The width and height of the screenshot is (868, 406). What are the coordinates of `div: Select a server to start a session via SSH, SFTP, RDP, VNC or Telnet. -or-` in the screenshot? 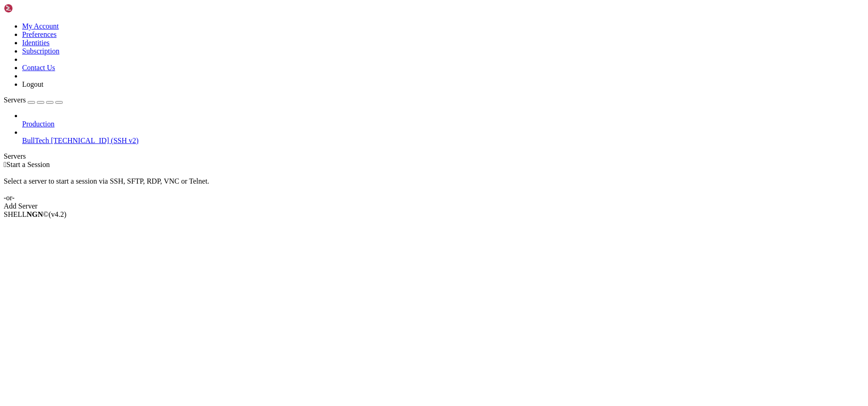 It's located at (434, 185).